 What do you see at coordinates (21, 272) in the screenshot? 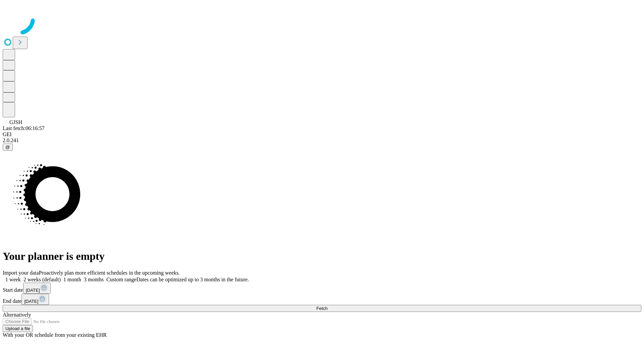
I see `span: Import your data` at bounding box center [21, 272].